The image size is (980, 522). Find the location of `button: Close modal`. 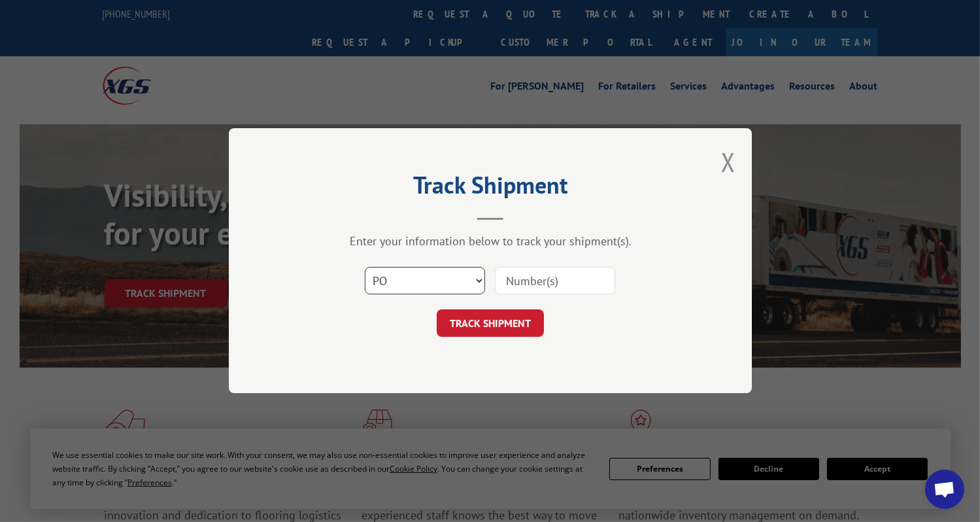

button: Close modal is located at coordinates (728, 162).